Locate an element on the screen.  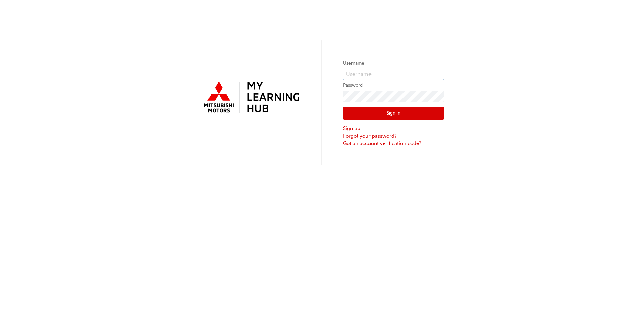
label: Username is located at coordinates (394, 63).